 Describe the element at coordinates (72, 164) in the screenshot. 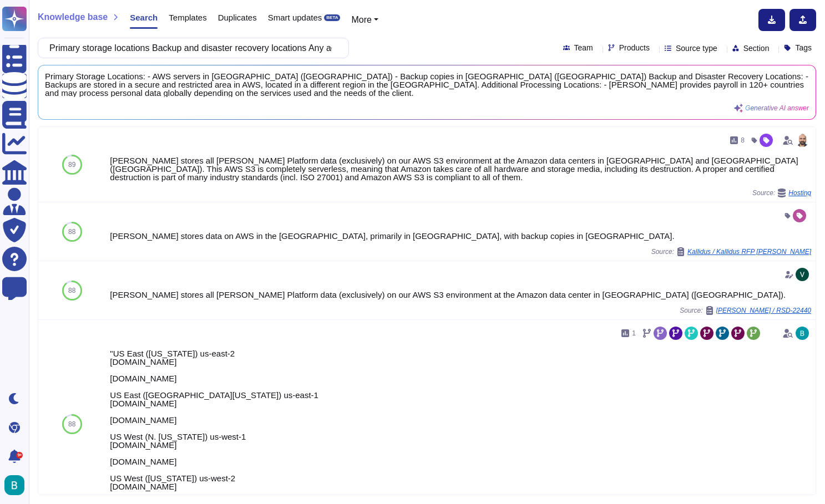

I see `span: 89` at that location.